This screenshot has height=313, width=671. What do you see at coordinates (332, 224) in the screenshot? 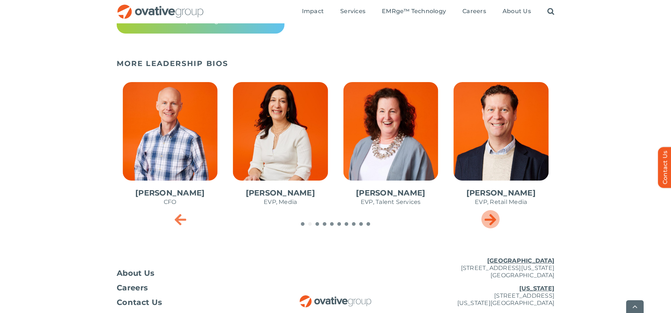
I see `span: Go to slide 5` at bounding box center [332, 224].